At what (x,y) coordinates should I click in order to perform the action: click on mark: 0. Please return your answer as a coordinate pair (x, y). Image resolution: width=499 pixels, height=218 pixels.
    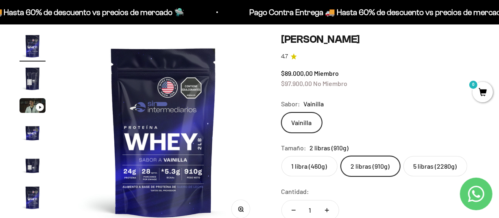
    Looking at the image, I should click on (473, 85).